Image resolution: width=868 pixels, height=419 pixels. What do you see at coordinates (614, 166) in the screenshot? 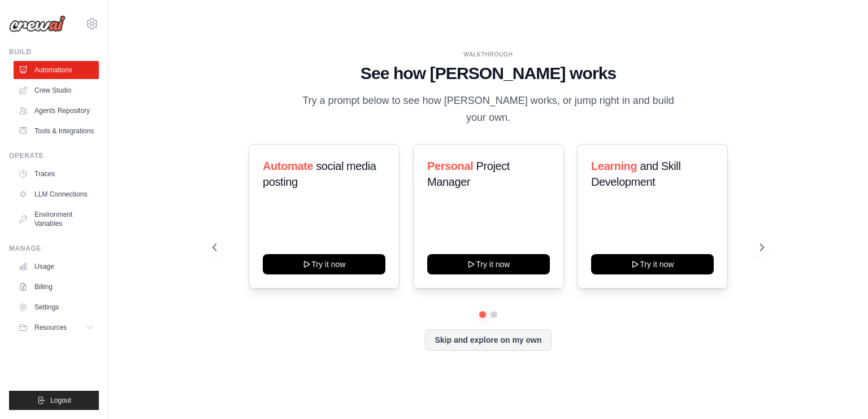
I see `span: Learning` at bounding box center [614, 166].